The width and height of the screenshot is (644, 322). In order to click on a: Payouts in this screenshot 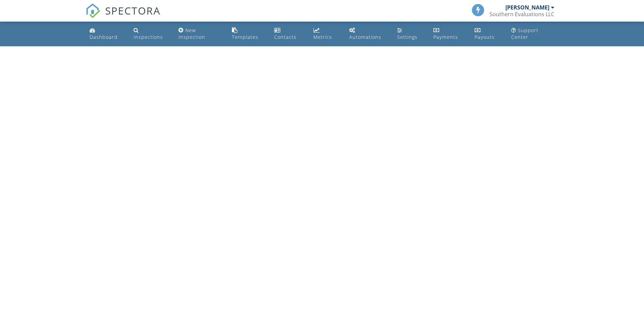, I will do `click(487, 34)`.